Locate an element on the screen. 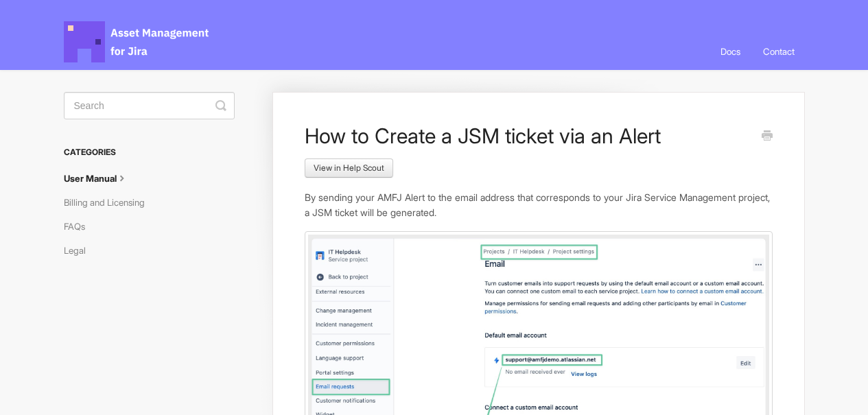 The height and width of the screenshot is (415, 868). a: Billing and Licensing is located at coordinates (109, 202).